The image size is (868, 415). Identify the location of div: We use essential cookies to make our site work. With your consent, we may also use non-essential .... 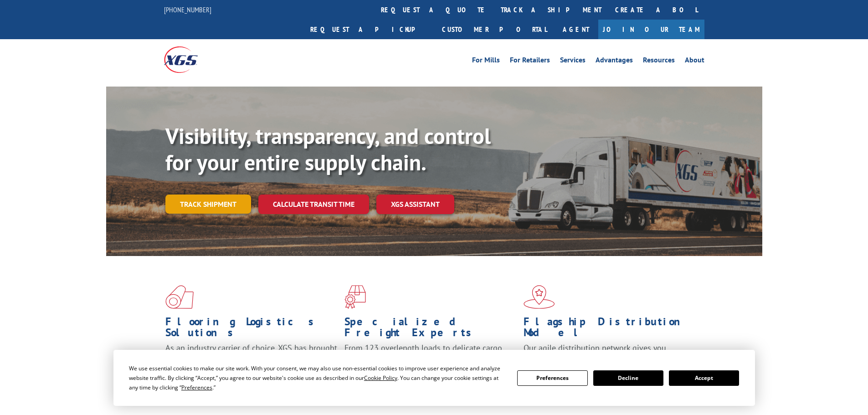
(317, 378).